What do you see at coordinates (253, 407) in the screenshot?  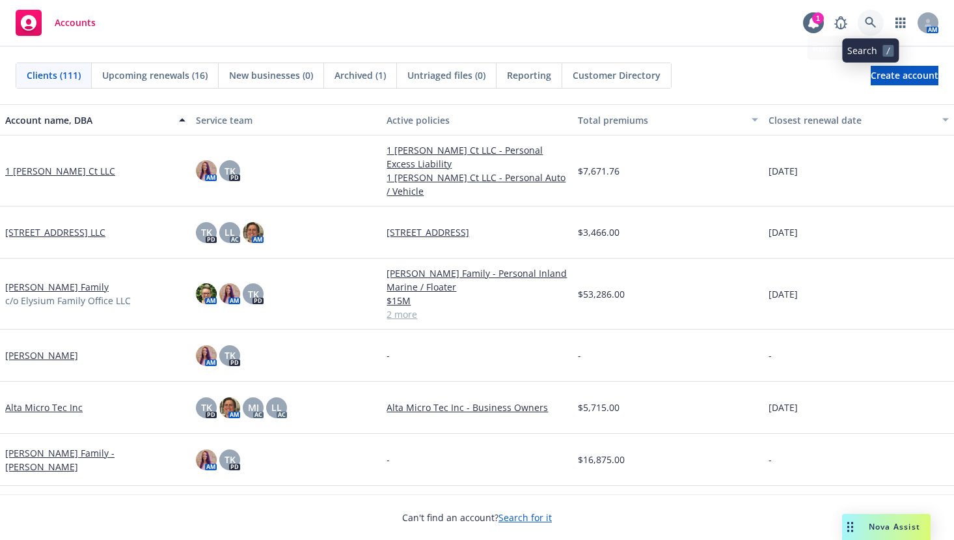 I see `span: MJ` at bounding box center [253, 407].